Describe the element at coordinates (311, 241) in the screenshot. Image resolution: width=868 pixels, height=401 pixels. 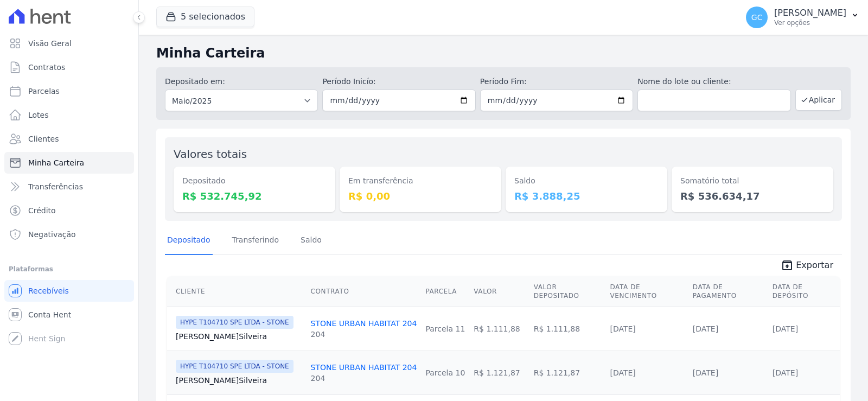
I see `a: Saldo` at that location.